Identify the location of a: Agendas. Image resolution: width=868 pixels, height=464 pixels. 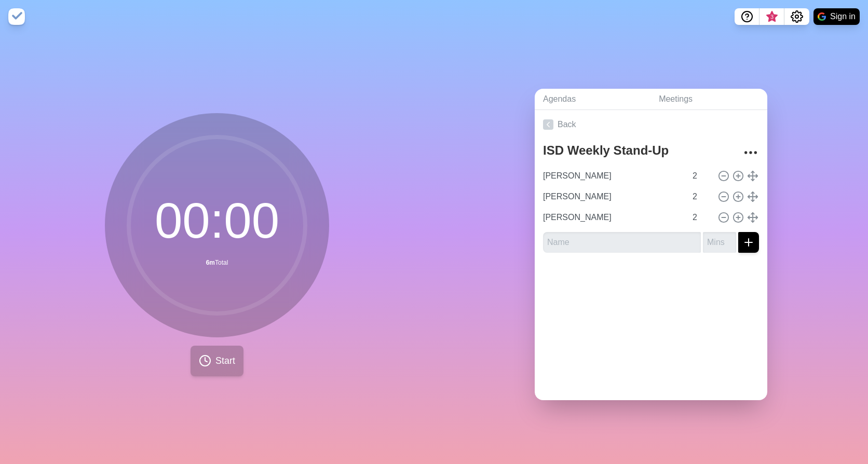
(593, 99).